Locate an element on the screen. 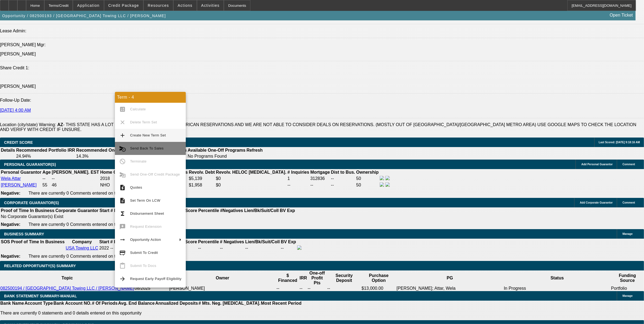 This screenshot has width=644, height=324. td: 08/2025 is located at coordinates (152, 288).